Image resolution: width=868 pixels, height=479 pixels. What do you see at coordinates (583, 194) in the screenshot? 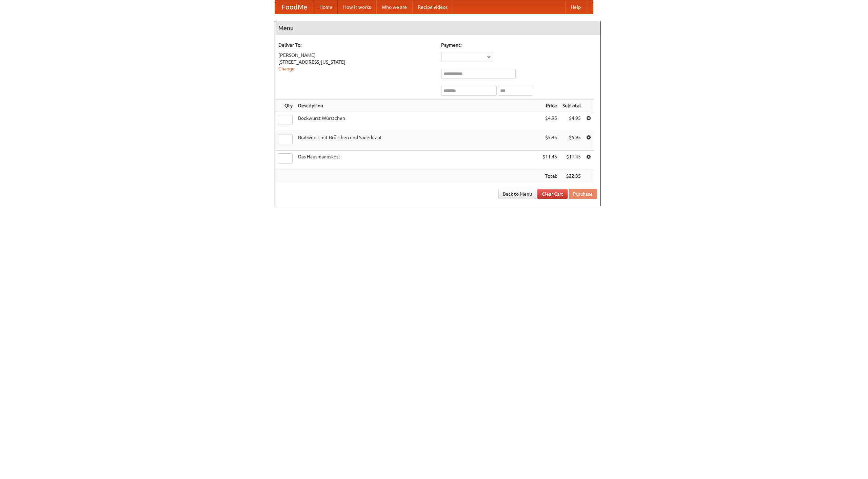
I see `button: Purchase` at bounding box center [583, 194].